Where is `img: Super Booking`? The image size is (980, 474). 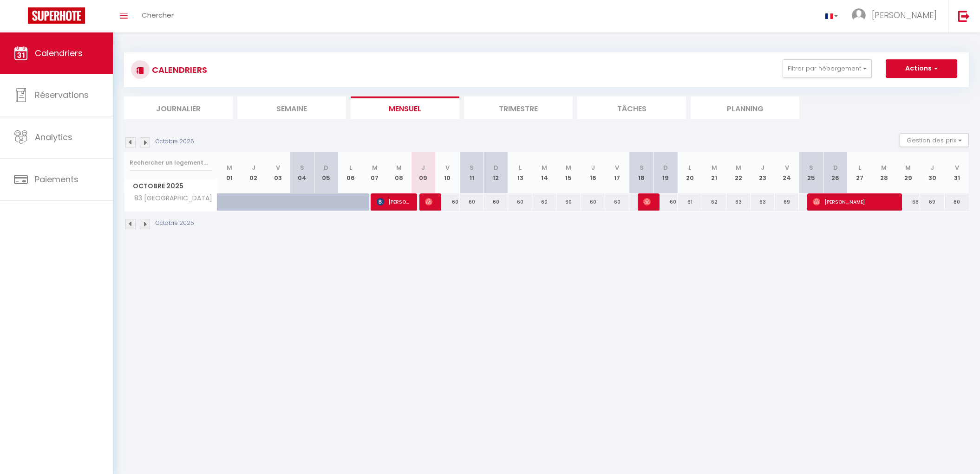 img: Super Booking is located at coordinates (56, 15).